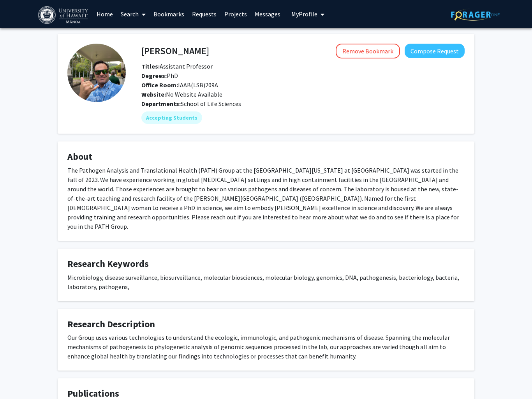 This screenshot has height=399, width=532. I want to click on mat-chip: Accepting Students, so click(172, 118).